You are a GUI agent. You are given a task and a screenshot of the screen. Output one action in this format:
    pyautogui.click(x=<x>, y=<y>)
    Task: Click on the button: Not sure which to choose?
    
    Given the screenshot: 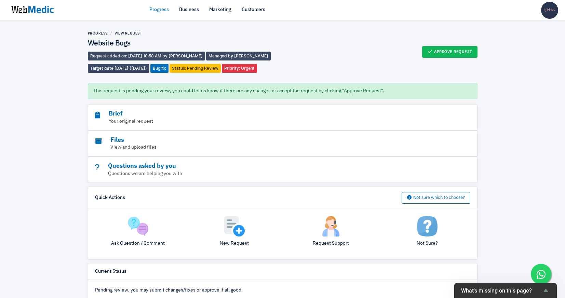 What is the action you would take?
    pyautogui.click(x=436, y=198)
    